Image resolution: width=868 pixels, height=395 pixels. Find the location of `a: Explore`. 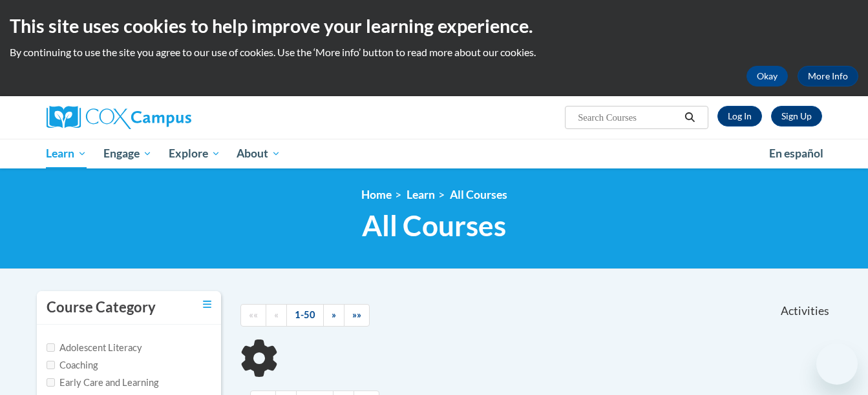

a: Explore is located at coordinates (195, 154).